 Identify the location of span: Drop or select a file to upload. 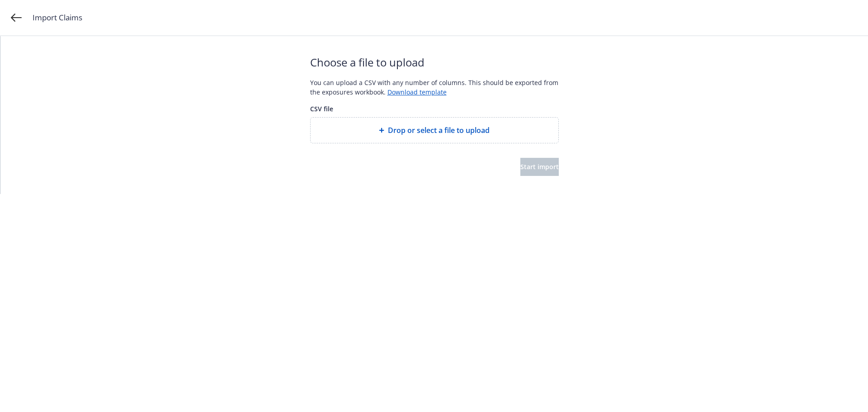
(439, 130).